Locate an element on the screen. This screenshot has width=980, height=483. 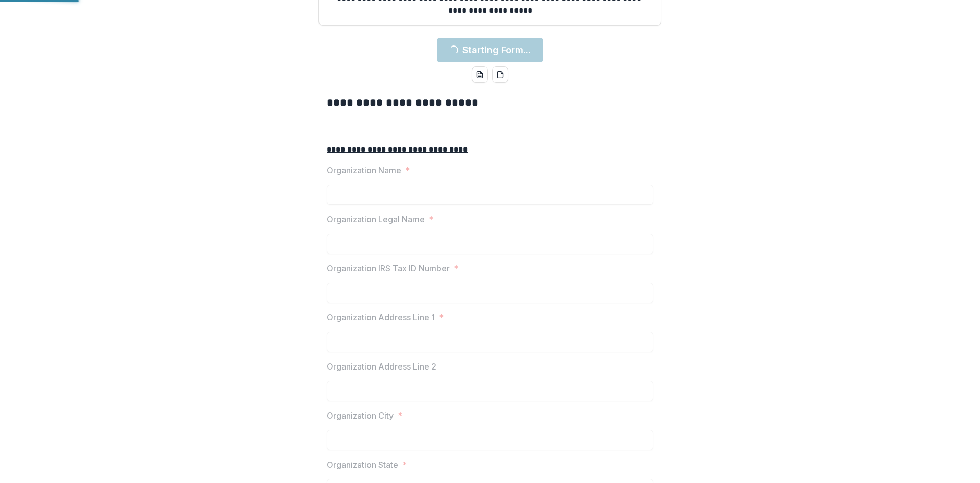
button: Starting Form... is located at coordinates (490, 51).